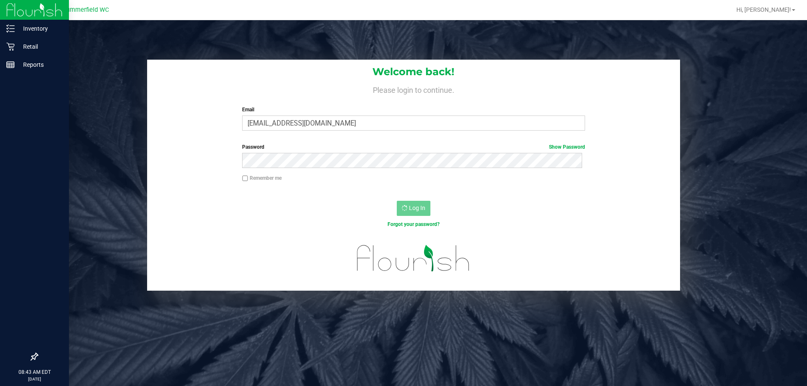 The width and height of the screenshot is (807, 386). I want to click on inline-svg: Retail, so click(11, 47).